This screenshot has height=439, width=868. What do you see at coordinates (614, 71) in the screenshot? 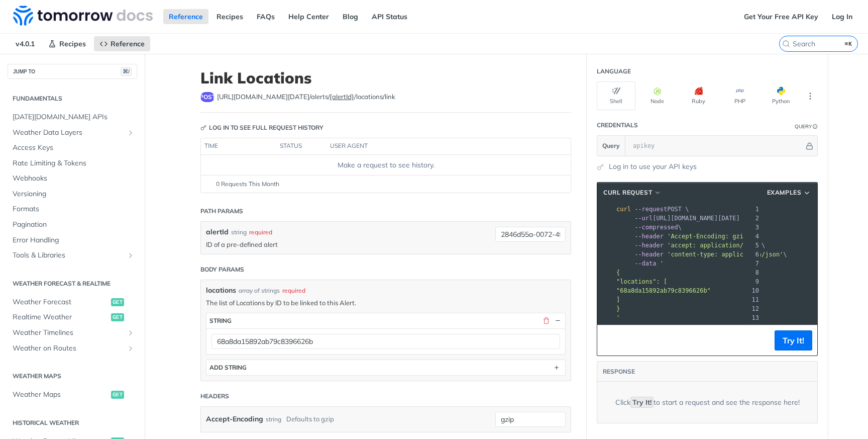
I see `div: Language` at bounding box center [614, 71].